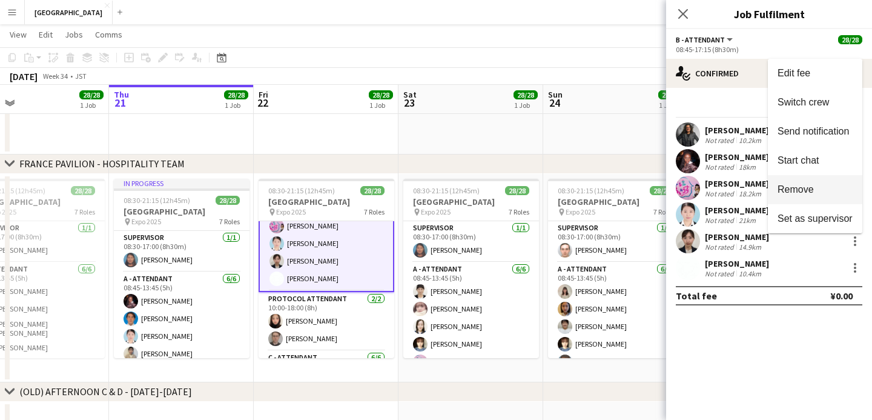  I want to click on span: Start chat, so click(798, 160).